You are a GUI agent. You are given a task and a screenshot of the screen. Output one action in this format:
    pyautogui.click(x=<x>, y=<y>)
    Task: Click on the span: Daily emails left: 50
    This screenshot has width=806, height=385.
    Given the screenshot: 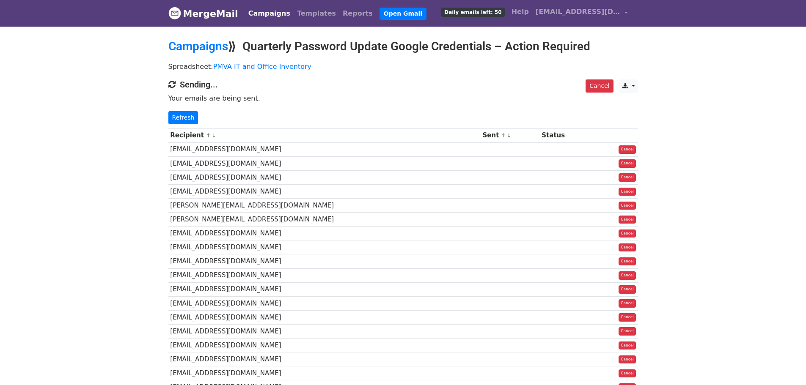 What is the action you would take?
    pyautogui.click(x=473, y=12)
    